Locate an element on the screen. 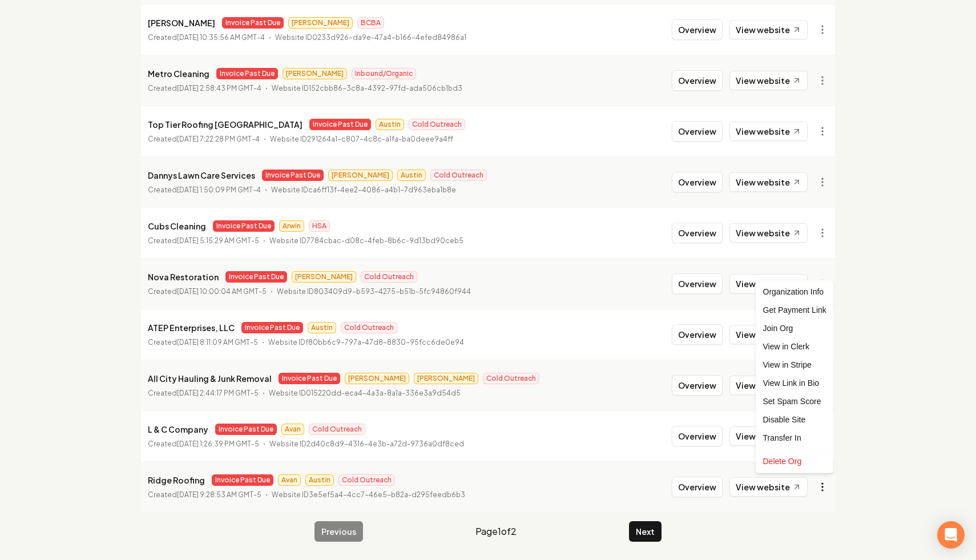 This screenshot has height=560, width=976. div: Join Org is located at coordinates (794, 328).